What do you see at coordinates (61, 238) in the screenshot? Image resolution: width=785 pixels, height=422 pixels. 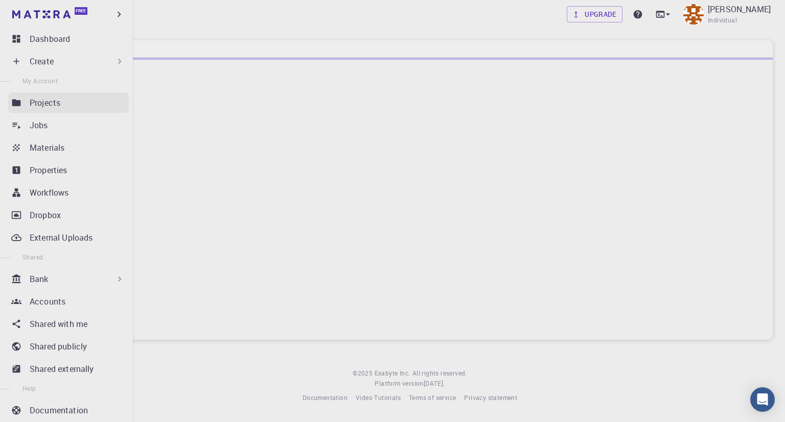 I see `p: External Uploads` at bounding box center [61, 238].